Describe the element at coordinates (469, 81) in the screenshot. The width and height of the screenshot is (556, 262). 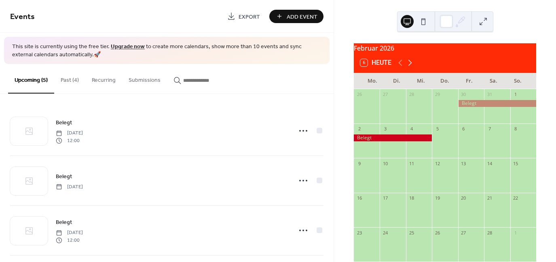
I see `div: Fr.` at that location.